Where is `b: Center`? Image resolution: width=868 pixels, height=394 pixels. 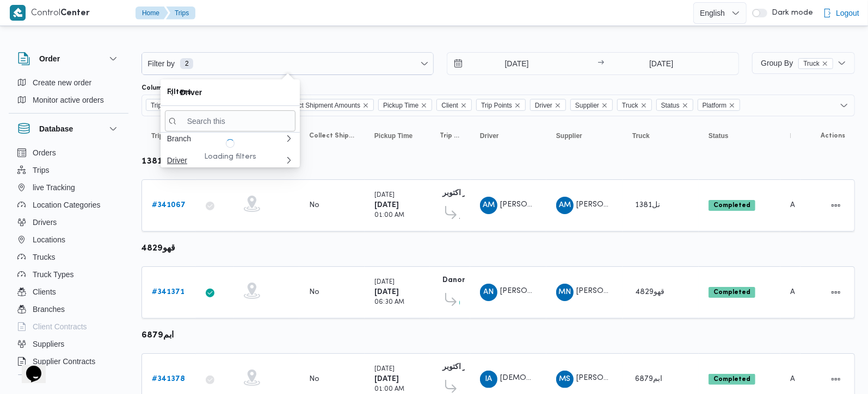 b: Center is located at coordinates (75, 13).